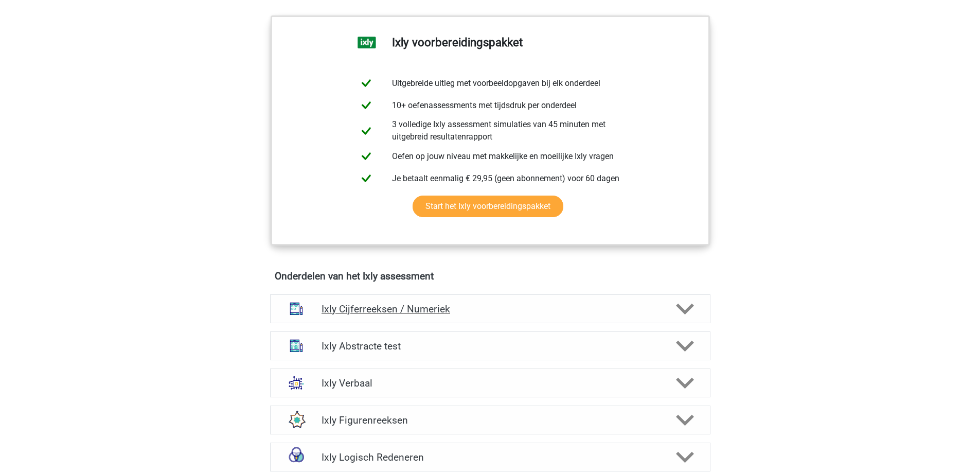  What do you see at coordinates (488, 206) in the screenshot?
I see `a: Start het Ixly voorbereidingspakket` at bounding box center [488, 206].